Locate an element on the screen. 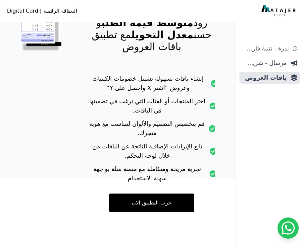  span: البطاقة الرقمية | Digital Card is located at coordinates (42, 11).